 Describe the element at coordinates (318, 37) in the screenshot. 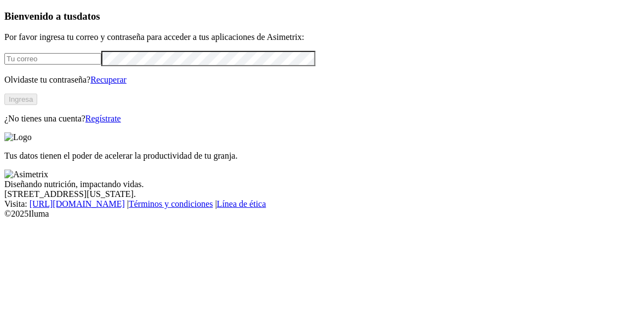

I see `p: Por favor ingresa tu correo y contraseña para acceder a tus aplicaciones de Asimetrix:` at that location.